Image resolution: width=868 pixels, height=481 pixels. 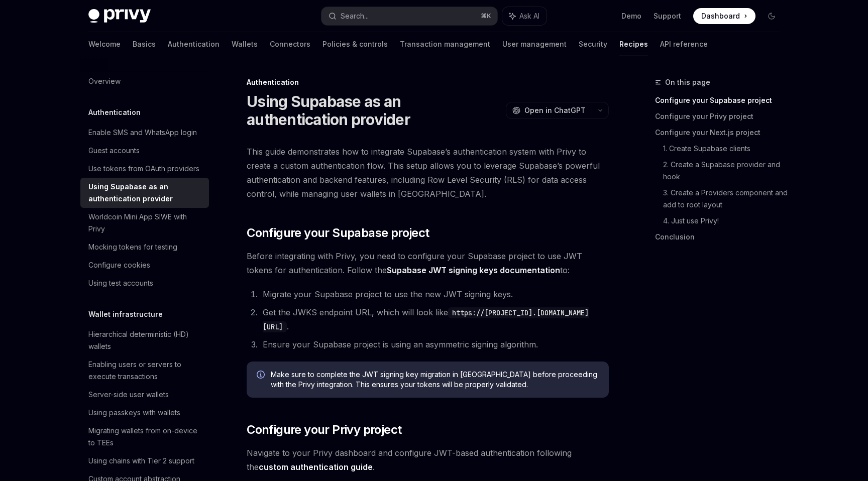 I want to click on a: Enabling users or servers to execute transactions, so click(x=145, y=370).